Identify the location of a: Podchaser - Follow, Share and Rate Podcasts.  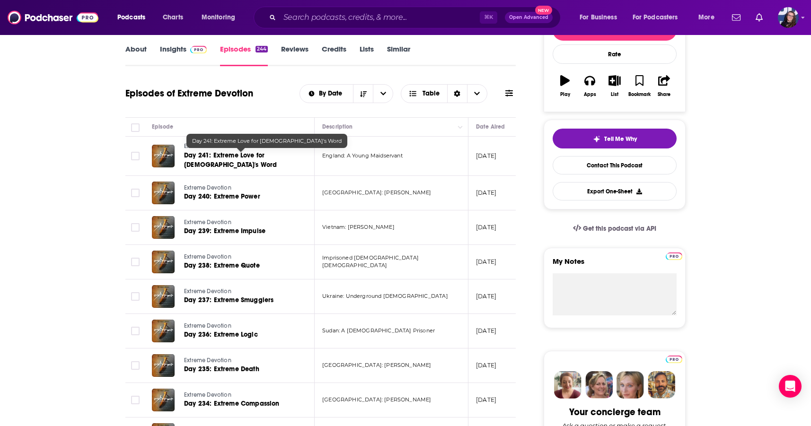
(53, 18).